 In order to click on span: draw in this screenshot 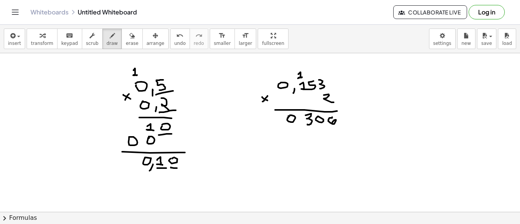, I will do `click(112, 43)`.